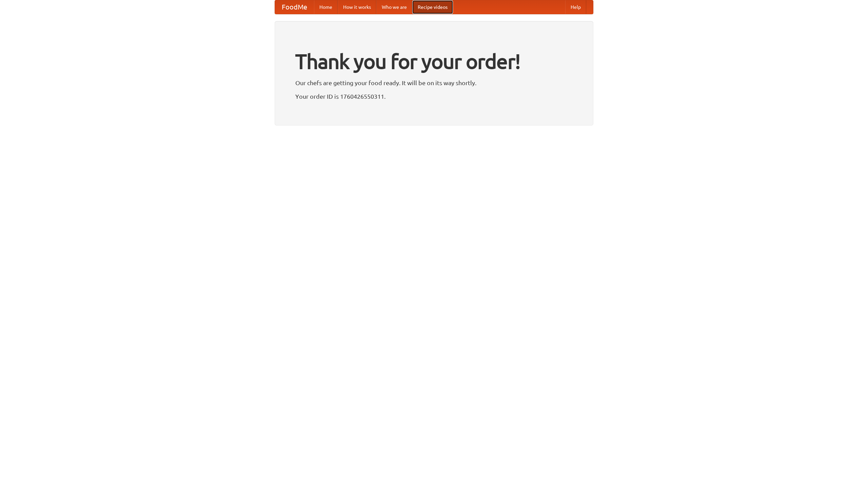 The height and width of the screenshot is (480, 868). I want to click on a: Who we are, so click(394, 7).